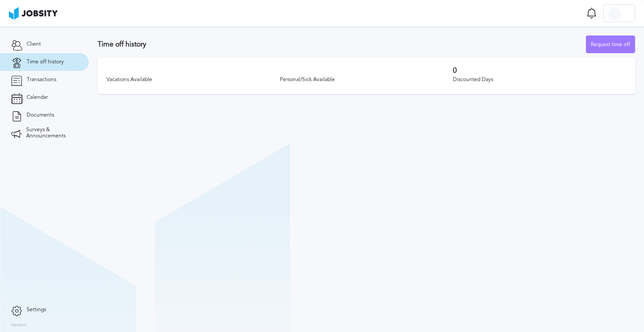  What do you see at coordinates (52, 133) in the screenshot?
I see `span: Surveys & Announcements` at bounding box center [52, 133].